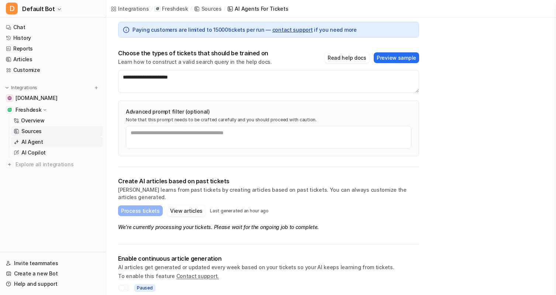 This screenshot has width=556, height=295. Describe the element at coordinates (57, 121) in the screenshot. I see `a: Overview` at that location.